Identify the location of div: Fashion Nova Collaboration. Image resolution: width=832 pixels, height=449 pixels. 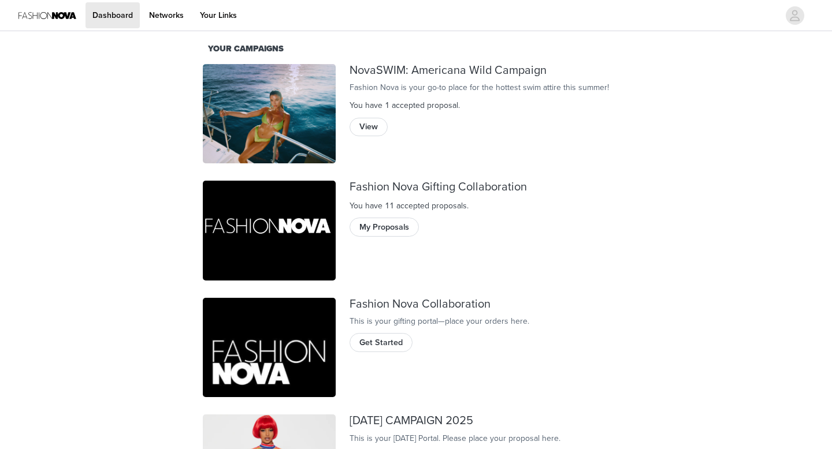
(489, 304).